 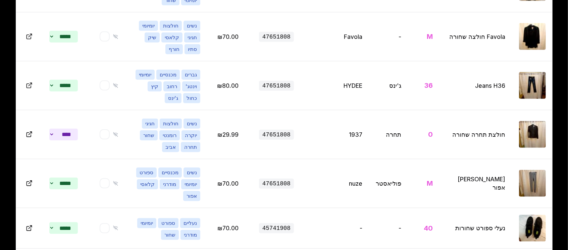 What do you see at coordinates (424, 228) in the screenshot?
I see `td: 40` at bounding box center [424, 228].